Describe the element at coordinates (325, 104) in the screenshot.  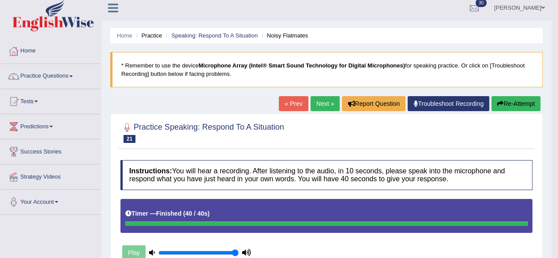
I see `a: Next »` at that location.